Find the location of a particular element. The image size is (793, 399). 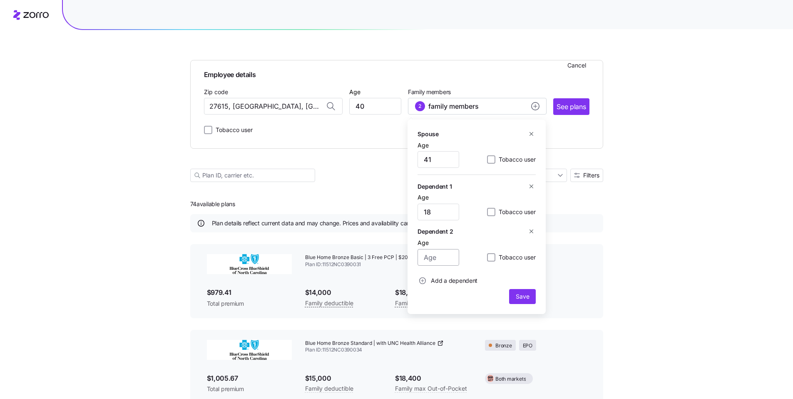

h5: Dependent 1 is located at coordinates (434, 186).